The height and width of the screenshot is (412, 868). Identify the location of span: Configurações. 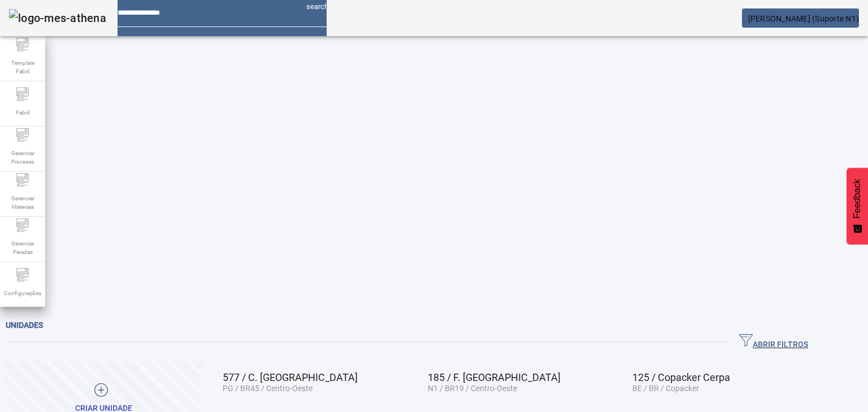
(23, 293).